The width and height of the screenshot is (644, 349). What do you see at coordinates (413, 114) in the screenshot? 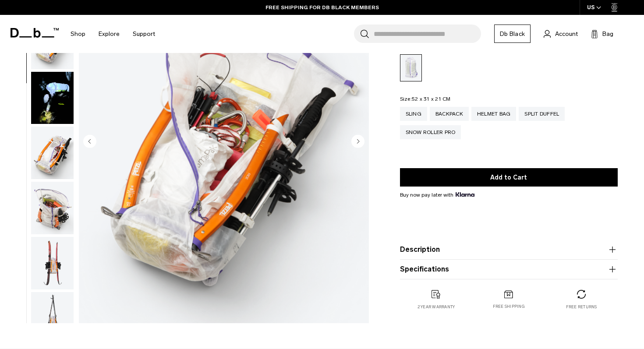
I see `a: Sling` at bounding box center [413, 114].